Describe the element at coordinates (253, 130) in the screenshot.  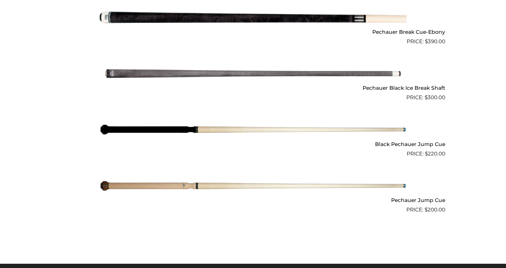
I see `img: Black Pechauer Jump Cue` at that location.